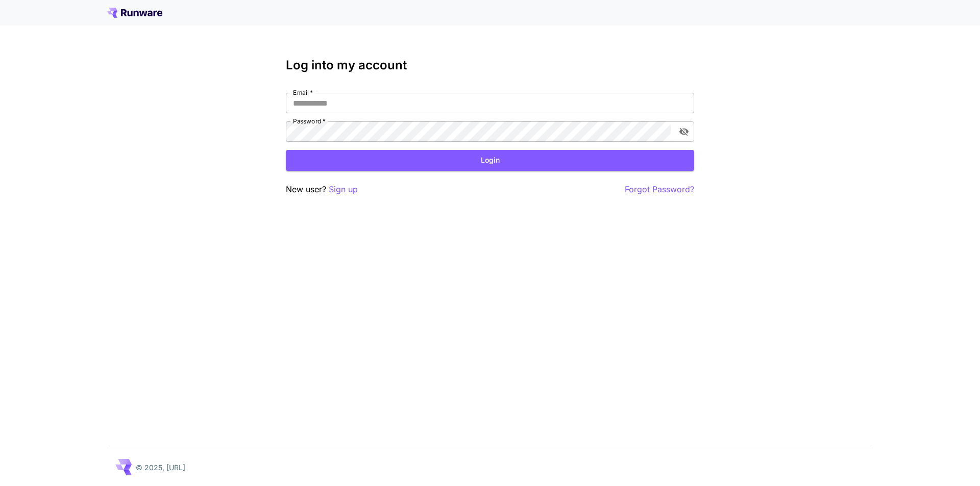  What do you see at coordinates (660, 189) in the screenshot?
I see `p: Forgot Password?` at bounding box center [660, 189].